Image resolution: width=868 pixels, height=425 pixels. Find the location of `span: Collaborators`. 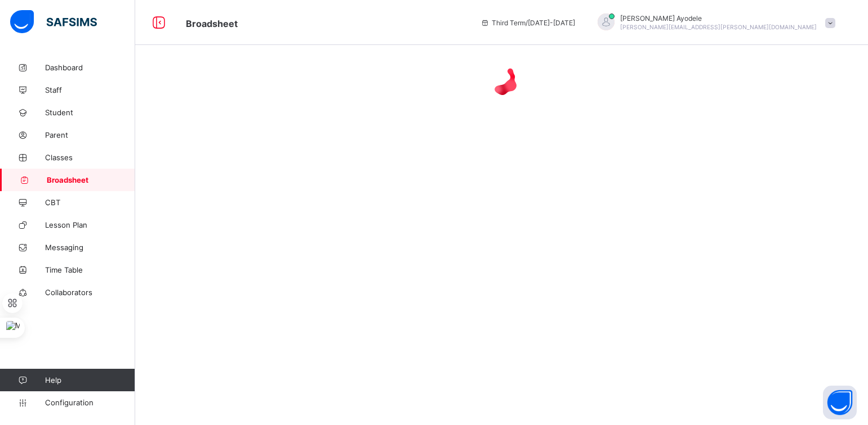

span: Collaborators is located at coordinates (90, 292).